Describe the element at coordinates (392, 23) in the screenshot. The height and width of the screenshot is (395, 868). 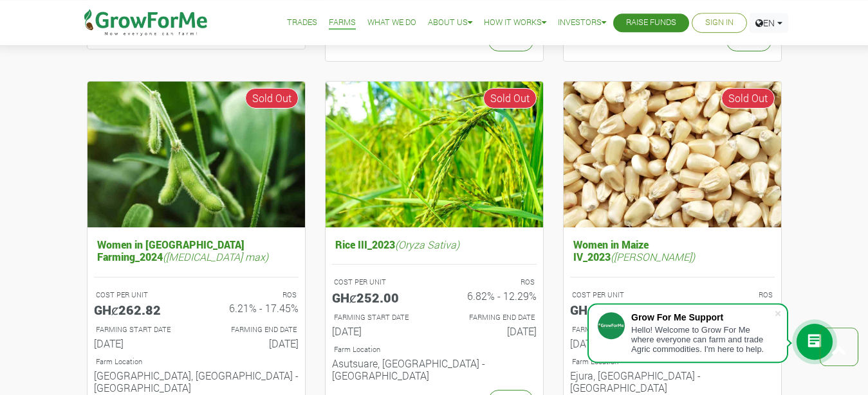
I see `a: What We Do` at that location.